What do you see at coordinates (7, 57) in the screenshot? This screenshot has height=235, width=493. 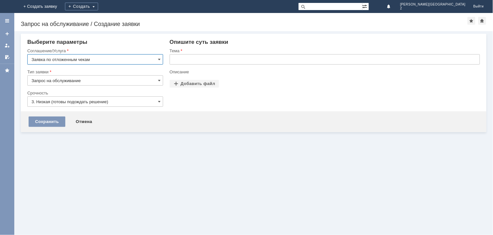 I see `a: Мои согласования` at bounding box center [7, 57].